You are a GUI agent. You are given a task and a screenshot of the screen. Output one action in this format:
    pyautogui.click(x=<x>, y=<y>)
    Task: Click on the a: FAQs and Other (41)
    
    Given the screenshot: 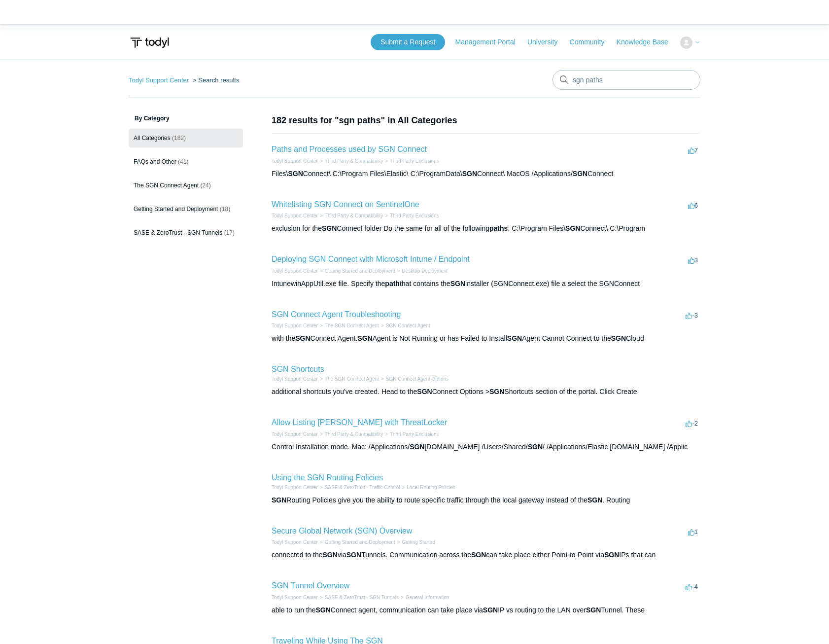 What is the action you would take?
    pyautogui.click(x=186, y=161)
    